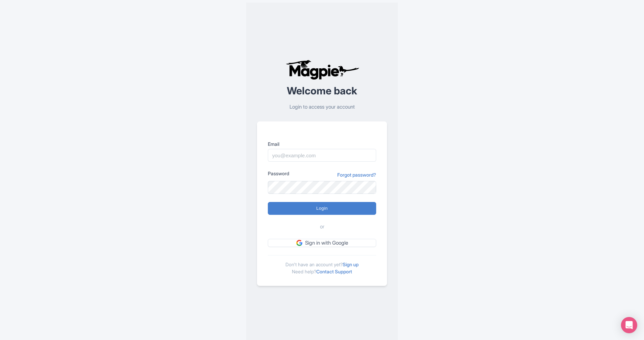  I want to click on a: Contact Support, so click(334, 271).